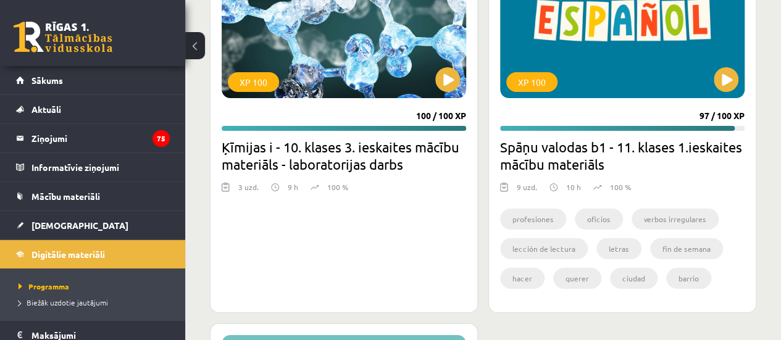 This screenshot has height=340, width=781. What do you see at coordinates (675, 219) in the screenshot?
I see `li: verbos irregulares` at bounding box center [675, 219].